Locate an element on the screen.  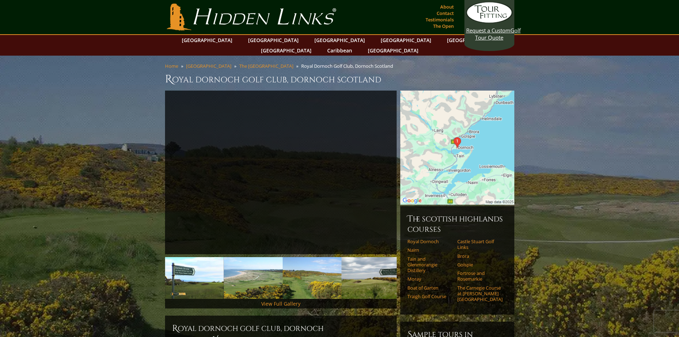
a: Nairn is located at coordinates (430, 250).